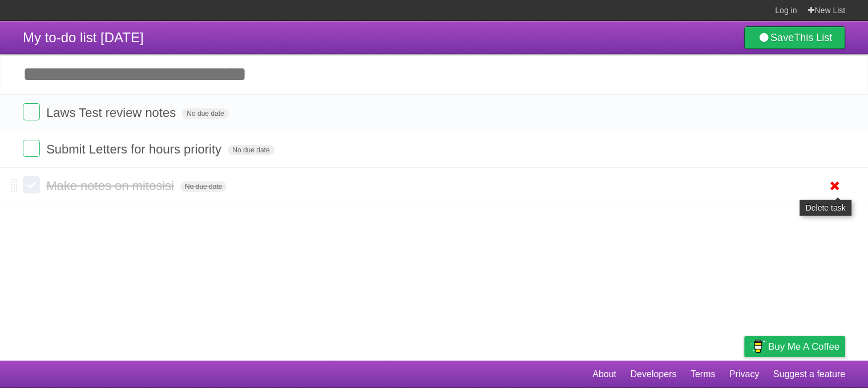  I want to click on span: Make notes on mitosisi, so click(111, 186).